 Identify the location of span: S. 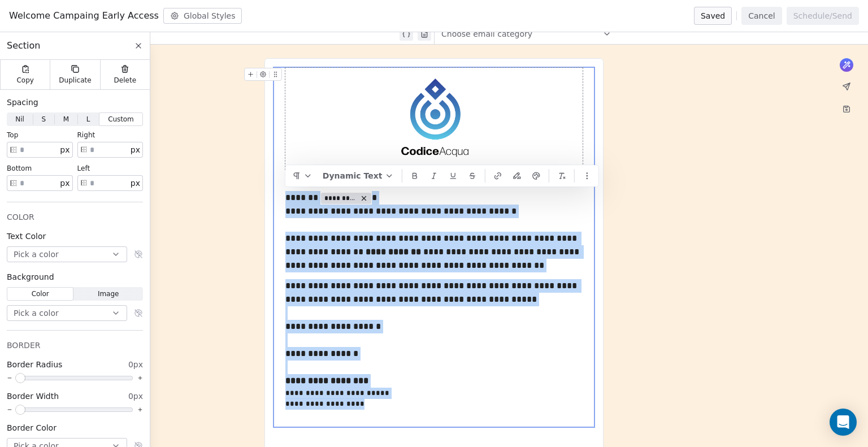
(43, 119).